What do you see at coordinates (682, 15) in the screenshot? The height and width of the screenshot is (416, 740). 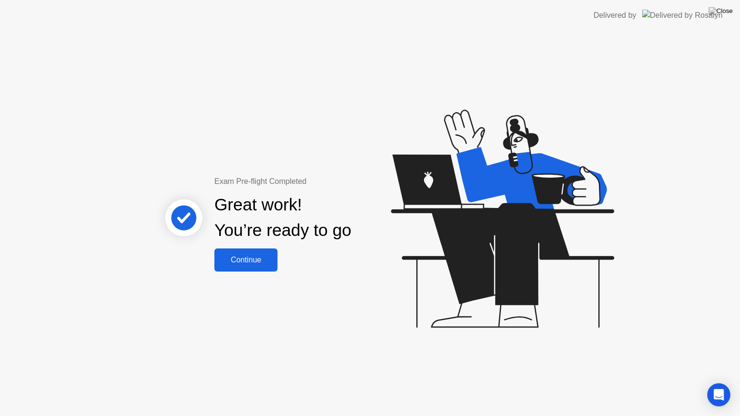 I see `img: Delivered by Rosalyn` at bounding box center [682, 15].